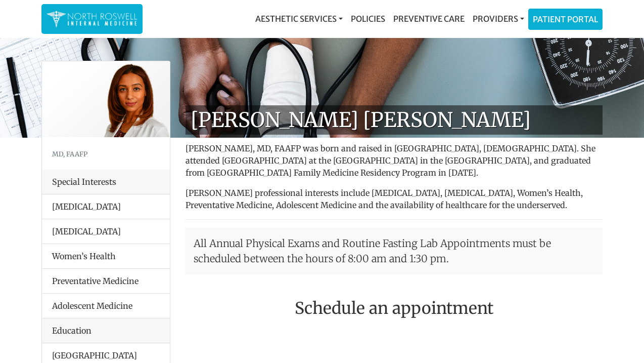  What do you see at coordinates (499, 19) in the screenshot?
I see `a: Providers` at bounding box center [499, 19].